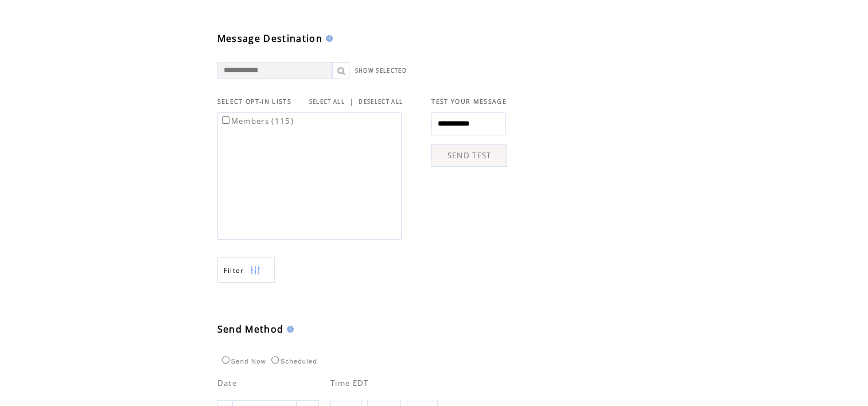 The width and height of the screenshot is (868, 406). I want to click on a: DESELECT ALL, so click(381, 101).